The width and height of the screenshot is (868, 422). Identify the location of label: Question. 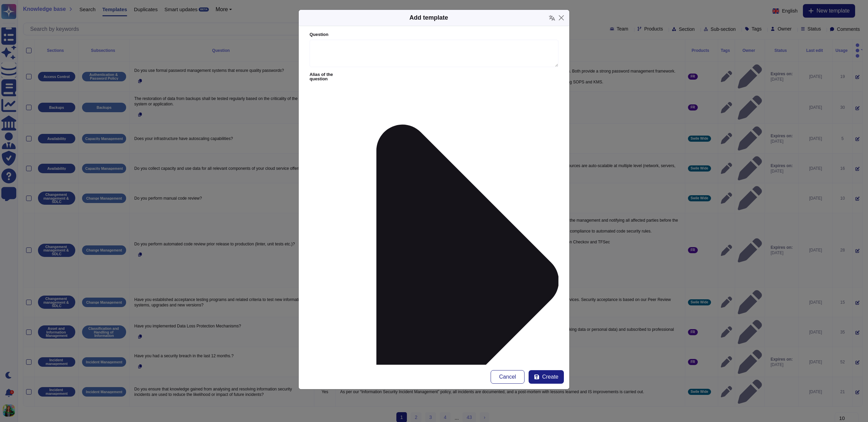
(434, 35).